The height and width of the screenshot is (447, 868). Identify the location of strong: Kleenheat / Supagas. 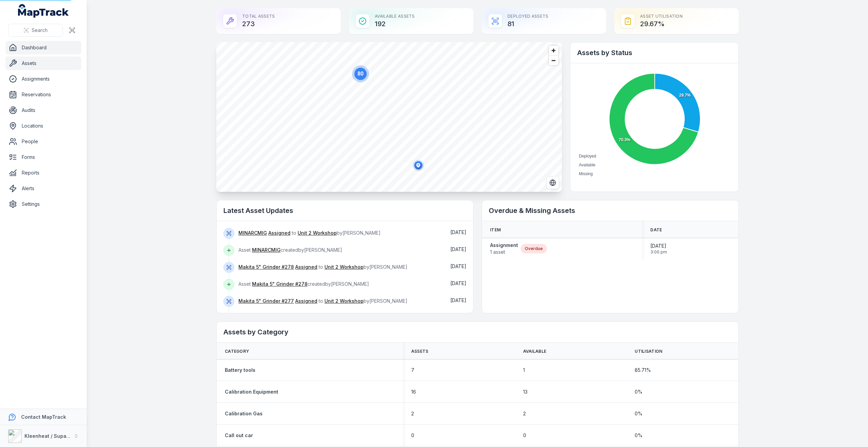
(50, 436).